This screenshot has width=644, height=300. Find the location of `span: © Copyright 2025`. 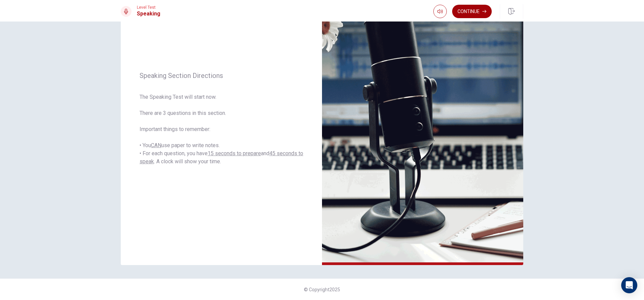

span: © Copyright 2025 is located at coordinates (322, 290).